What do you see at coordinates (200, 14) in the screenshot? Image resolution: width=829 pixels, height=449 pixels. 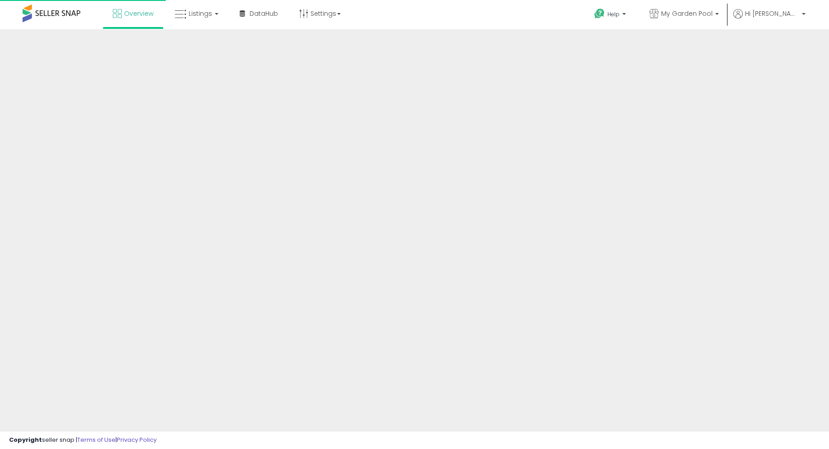 I see `span: Listings` at bounding box center [200, 14].